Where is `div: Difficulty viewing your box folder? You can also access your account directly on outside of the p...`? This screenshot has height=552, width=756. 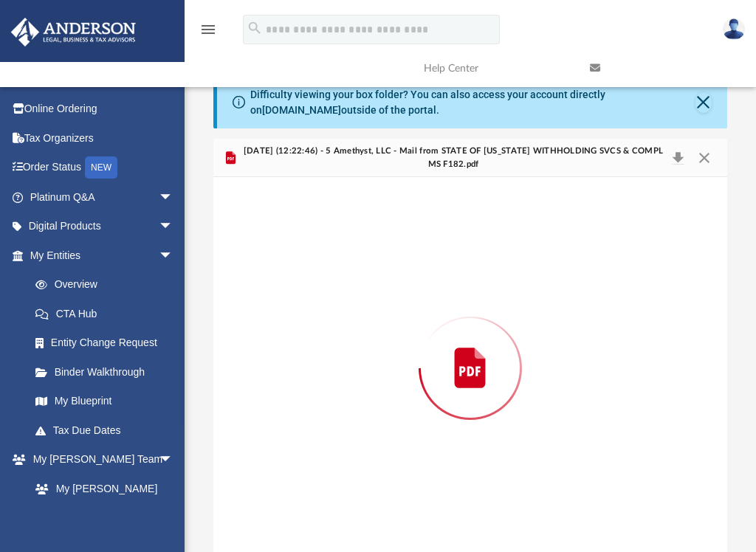 div: Difficulty viewing your box folder? You can also access your account directly on outside of the p... is located at coordinates (472, 103).